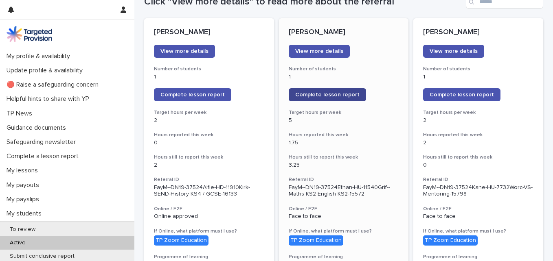 The image size is (553, 261). What do you see at coordinates (49, 99) in the screenshot?
I see `p: Helpful hints to share with YP` at bounding box center [49, 99].